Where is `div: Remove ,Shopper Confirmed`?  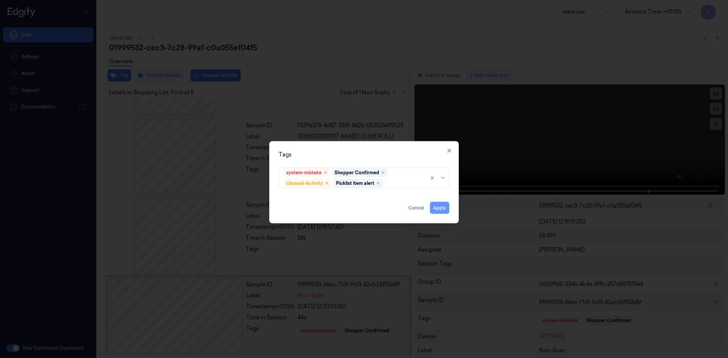
div: Remove ,Shopper Confirmed is located at coordinates (383, 173).